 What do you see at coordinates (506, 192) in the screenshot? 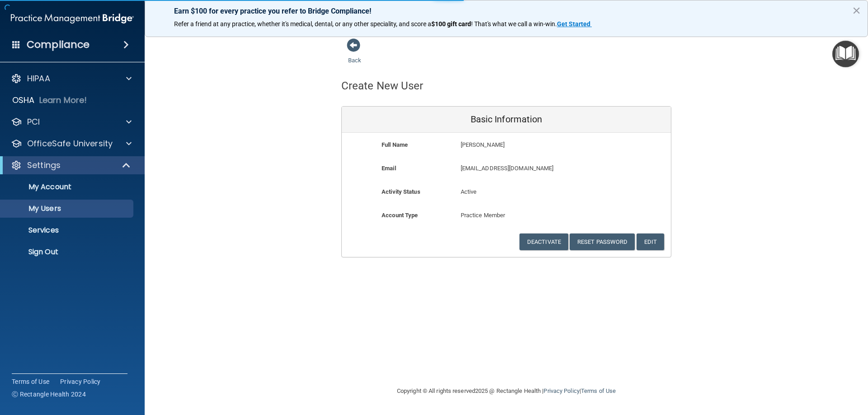
I see `p: Active` at bounding box center [506, 192].